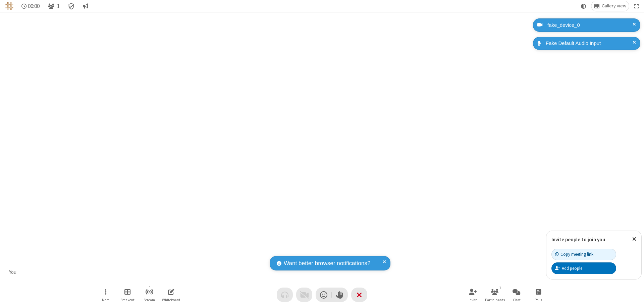 This screenshot has width=644, height=307. What do you see at coordinates (106, 295) in the screenshot?
I see `button: Open menu` at bounding box center [106, 295].